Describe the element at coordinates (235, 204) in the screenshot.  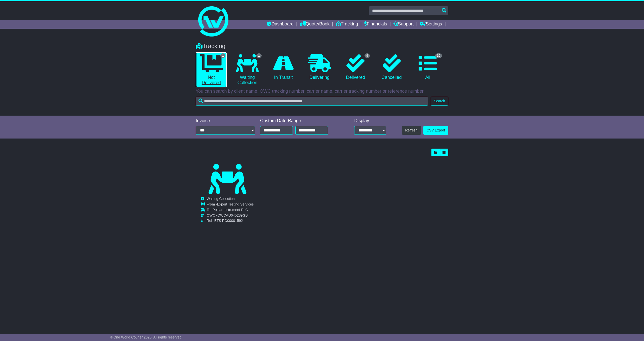
I see `span: Expert Testing Services` at that location.